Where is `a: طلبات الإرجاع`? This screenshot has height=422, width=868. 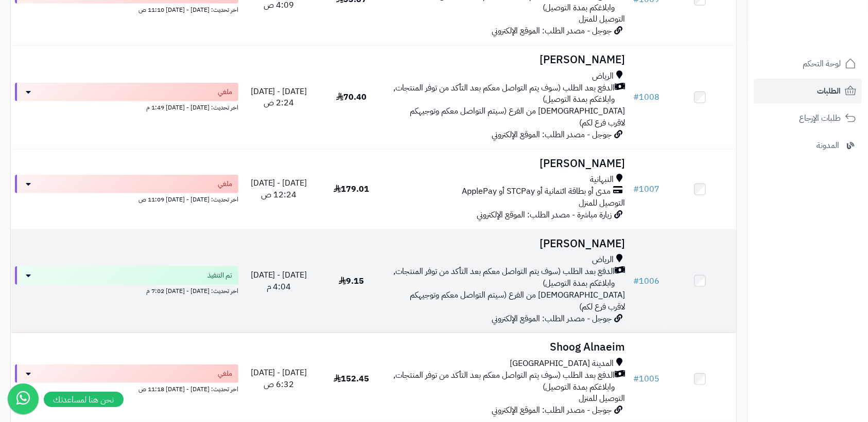
a: طلبات الإرجاع is located at coordinates (808, 119).